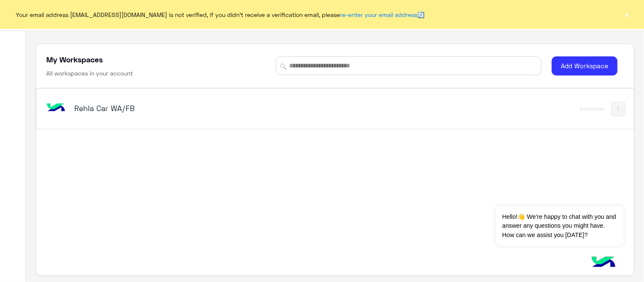  Describe the element at coordinates (89, 74) in the screenshot. I see `h6: All workspaces in your account` at that location.